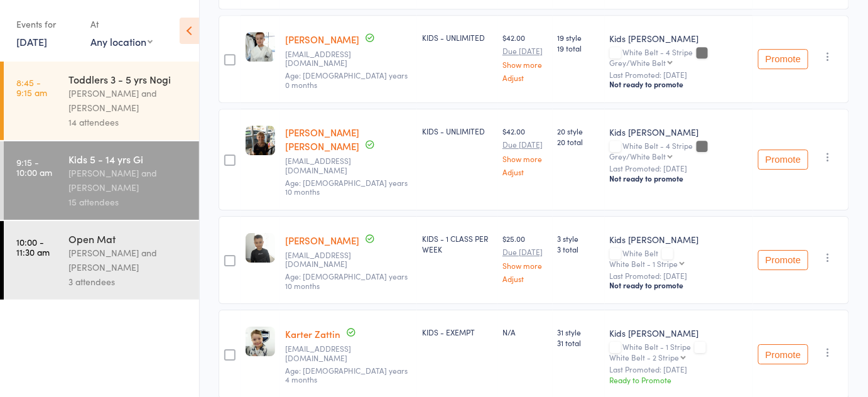  Describe the element at coordinates (348, 259) in the screenshot. I see `small: jay_wini@hotmail.com` at that location.